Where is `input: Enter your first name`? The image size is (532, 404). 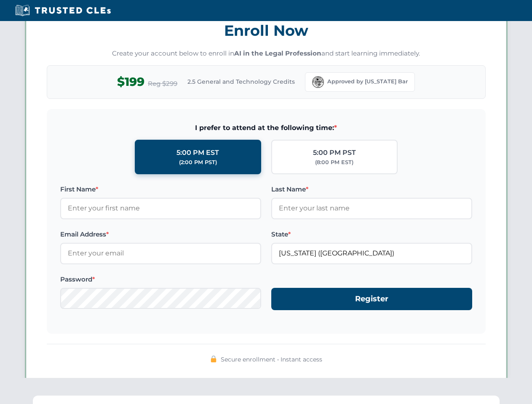
input: Enter your first name is located at coordinates (161, 209).